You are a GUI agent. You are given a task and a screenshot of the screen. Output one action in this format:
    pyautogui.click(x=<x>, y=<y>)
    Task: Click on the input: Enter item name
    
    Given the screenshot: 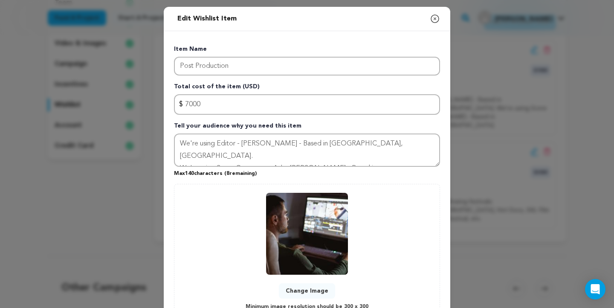 What is the action you would take?
    pyautogui.click(x=307, y=66)
    